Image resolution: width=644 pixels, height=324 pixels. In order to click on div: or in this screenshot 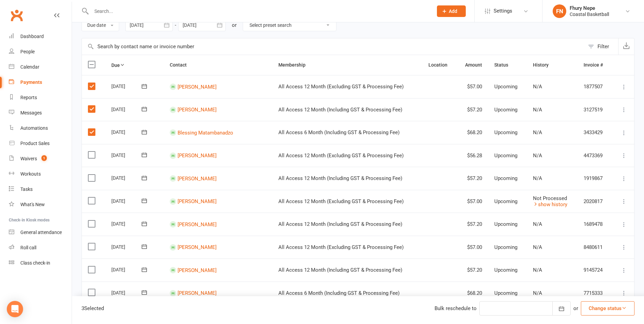, I will do `click(576, 308)`.